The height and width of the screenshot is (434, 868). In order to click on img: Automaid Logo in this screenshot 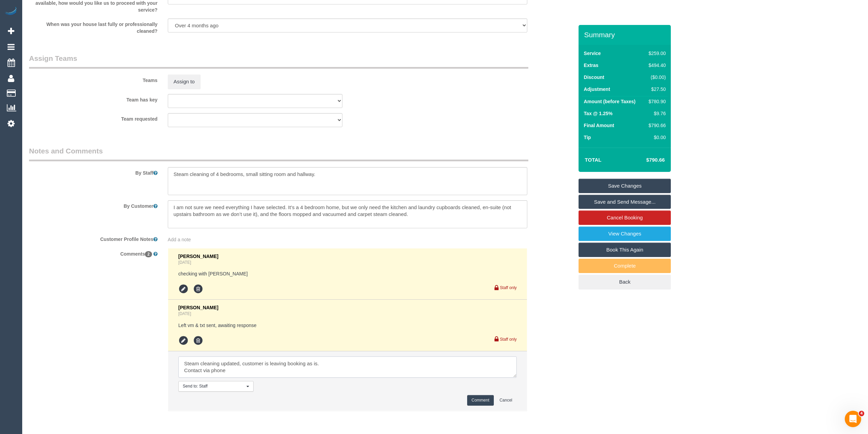, I will do `click(11, 12)`.